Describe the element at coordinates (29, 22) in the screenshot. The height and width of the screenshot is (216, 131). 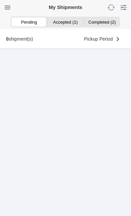
I see `ion-segment-button: Pending` at that location.